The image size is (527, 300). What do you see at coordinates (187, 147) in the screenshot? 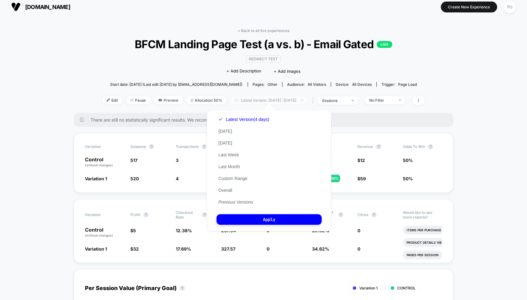
I see `span: Transactions` at bounding box center [187, 147].